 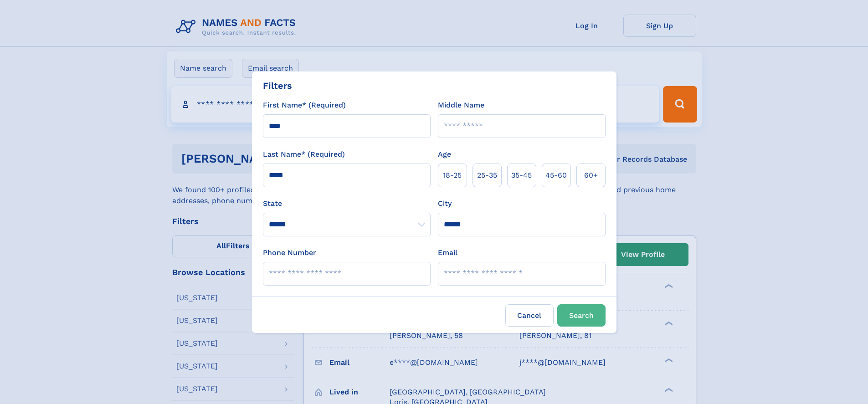 I want to click on span: 25‑35, so click(x=487, y=175).